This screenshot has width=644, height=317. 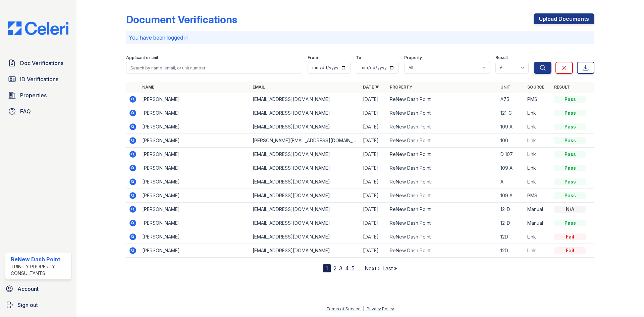 I want to click on a: Doc Verifications, so click(x=38, y=63).